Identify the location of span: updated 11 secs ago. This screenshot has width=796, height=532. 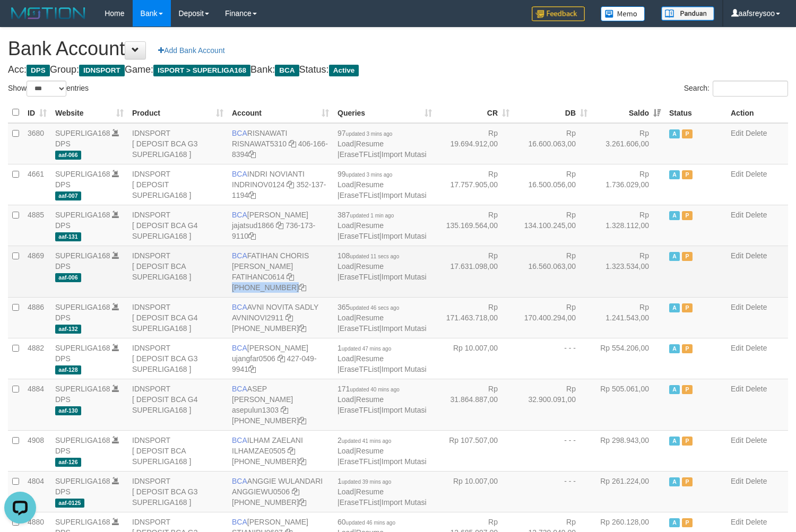
(374, 256).